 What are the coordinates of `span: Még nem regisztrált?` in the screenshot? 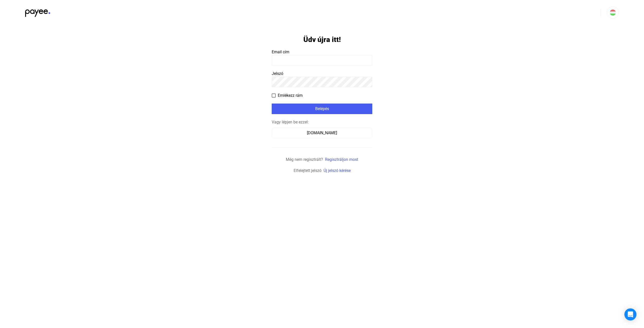 It's located at (305, 160).